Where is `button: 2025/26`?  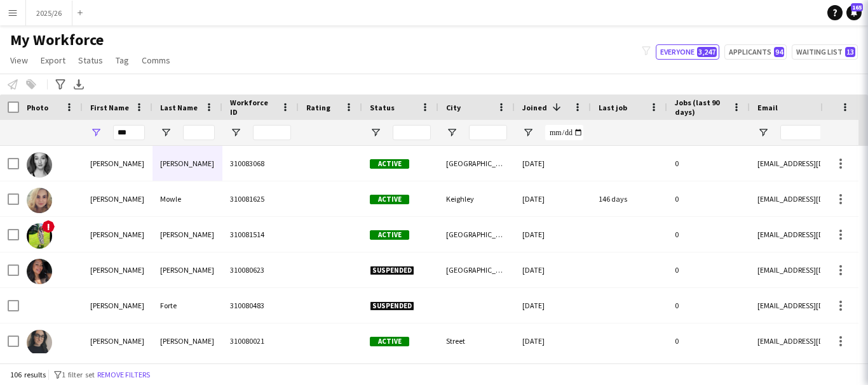 button: 2025/26 is located at coordinates (49, 13).